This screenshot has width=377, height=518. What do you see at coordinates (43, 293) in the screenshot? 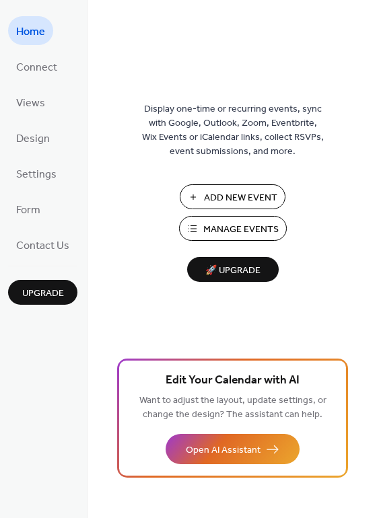
I see `span: Upgrade` at bounding box center [43, 293].